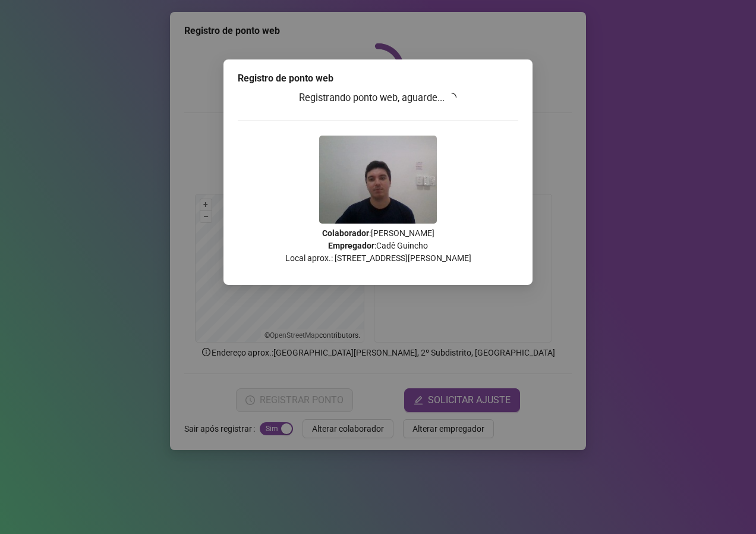 This screenshot has height=534, width=756. I want to click on strong: Colaborador, so click(345, 233).